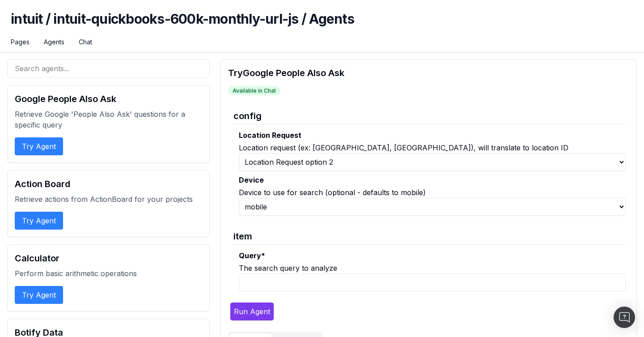 This screenshot has height=337, width=644. Describe the element at coordinates (254, 91) in the screenshot. I see `span: Available in Chat` at that location.